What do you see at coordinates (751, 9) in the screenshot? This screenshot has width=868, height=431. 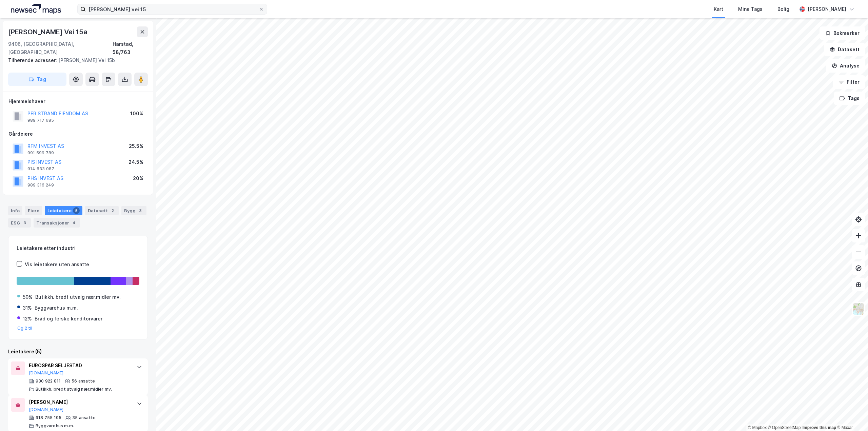 I see `div: Mine Tags` at bounding box center [751, 9].